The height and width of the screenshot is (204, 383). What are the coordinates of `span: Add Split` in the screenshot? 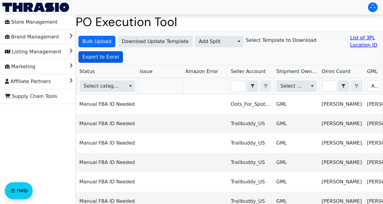 It's located at (215, 41).